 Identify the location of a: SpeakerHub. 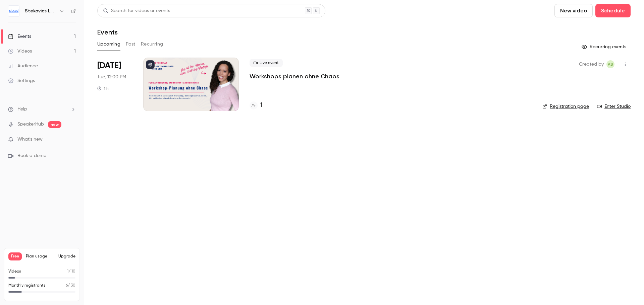
(31, 124).